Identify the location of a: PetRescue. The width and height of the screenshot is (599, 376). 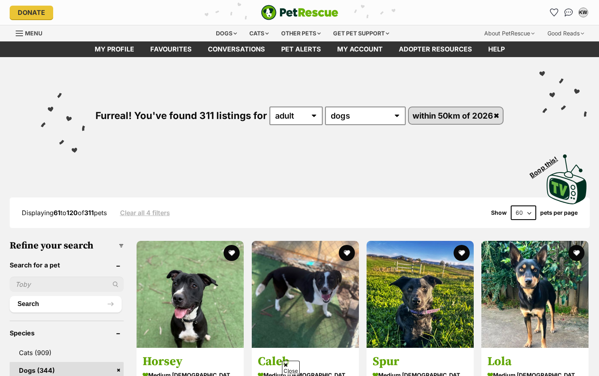
(300, 12).